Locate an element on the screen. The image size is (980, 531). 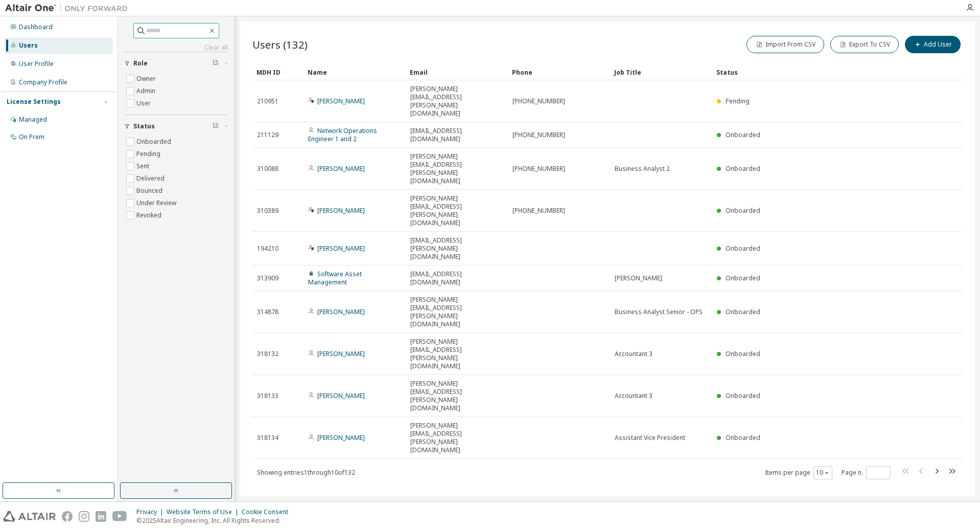
div: Managed is located at coordinates (33, 119).